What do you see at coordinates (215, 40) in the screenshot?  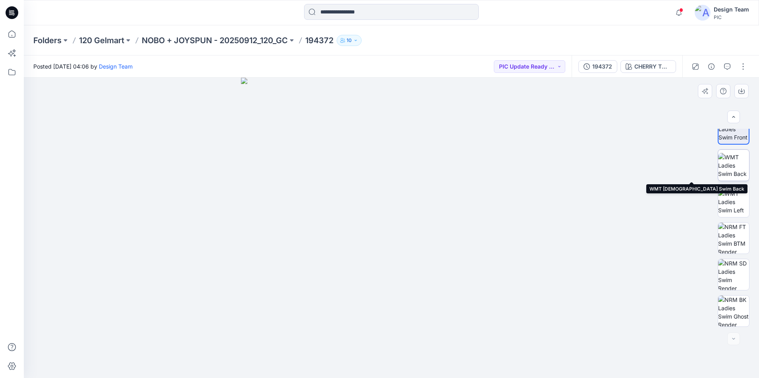 I see `a: NOBO + JOYSPUN - 20250912_120_GC` at bounding box center [215, 40].